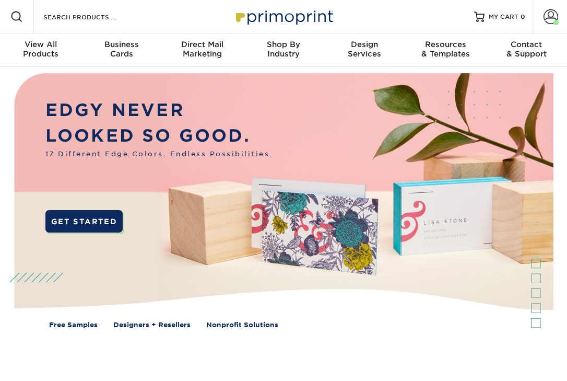 This screenshot has width=567, height=381. I want to click on div: Marketing, so click(202, 49).